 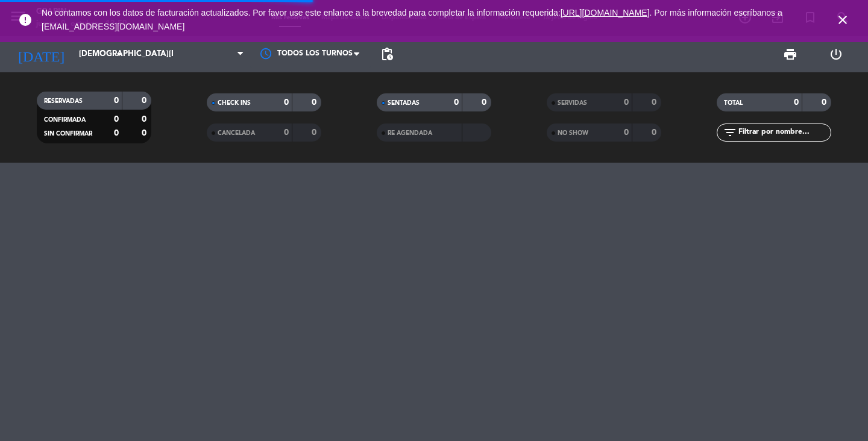 I want to click on i: close, so click(x=843, y=20).